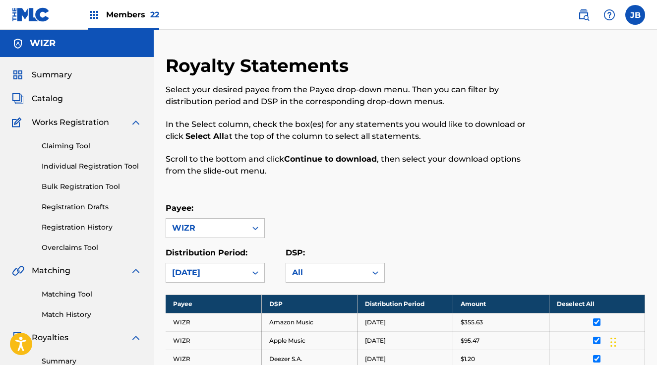  Describe the element at coordinates (330, 159) in the screenshot. I see `strong: Continue to download` at that location.